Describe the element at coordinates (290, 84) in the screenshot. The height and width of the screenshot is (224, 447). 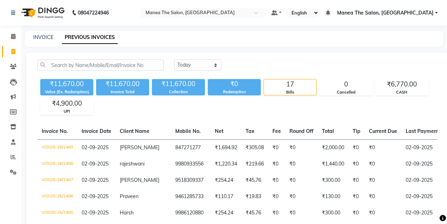
I see `div: 17` at that location.